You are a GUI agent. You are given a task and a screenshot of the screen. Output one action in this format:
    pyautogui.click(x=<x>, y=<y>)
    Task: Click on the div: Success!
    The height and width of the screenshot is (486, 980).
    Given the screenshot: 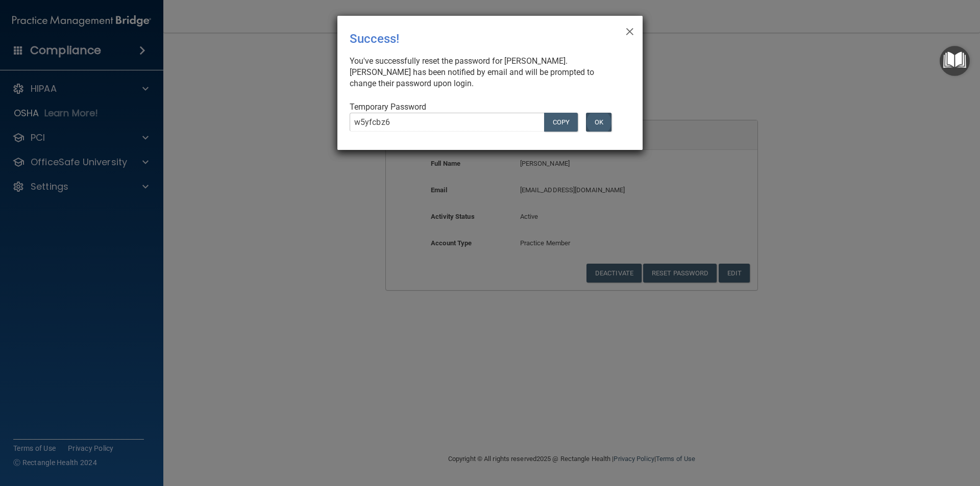 What is the action you would take?
    pyautogui.click(x=469, y=39)
    